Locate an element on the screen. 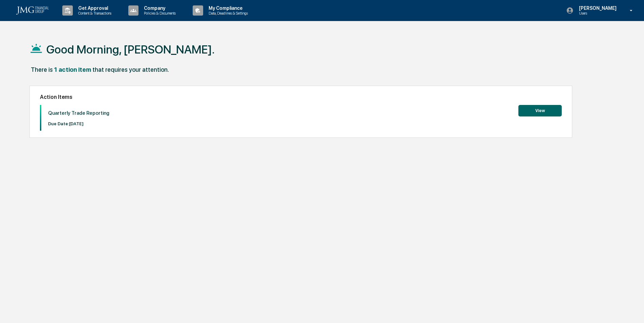 The image size is (644, 323). a: View is located at coordinates (540, 110).